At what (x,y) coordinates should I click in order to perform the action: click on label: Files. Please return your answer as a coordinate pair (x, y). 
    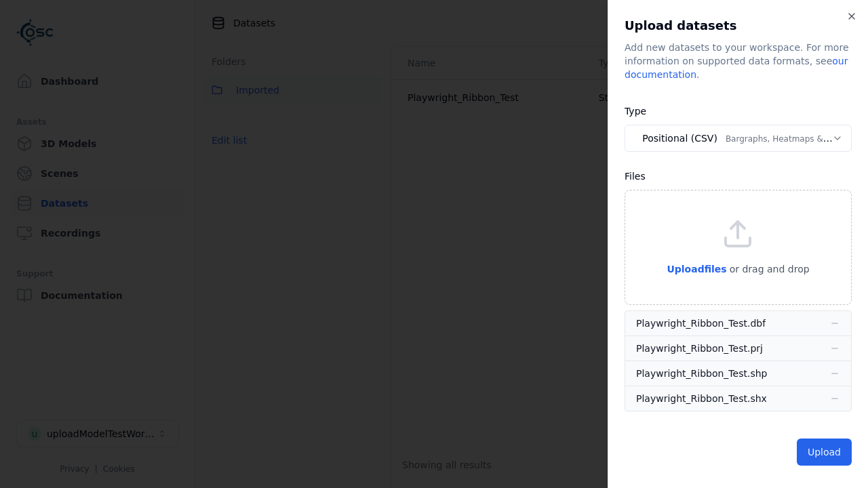
    Looking at the image, I should click on (635, 176).